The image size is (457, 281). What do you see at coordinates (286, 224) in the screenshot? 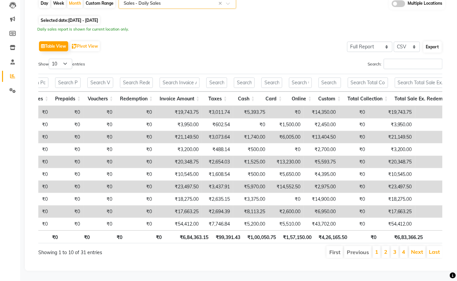
I see `td: ₹5,510.00` at bounding box center [286, 224].